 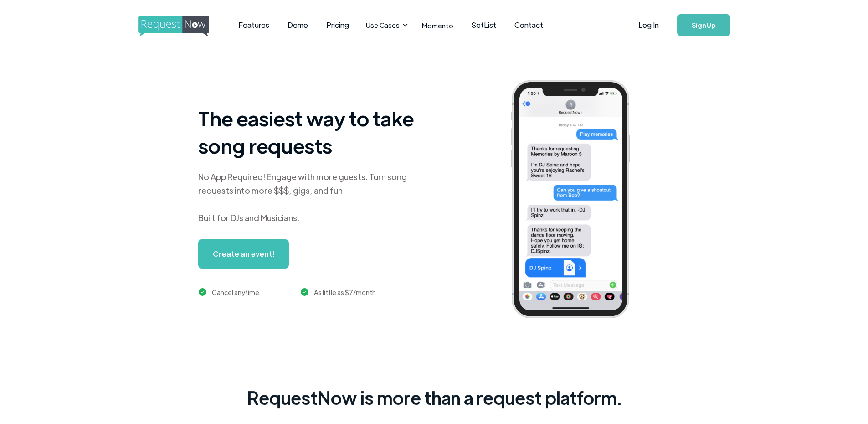 I want to click on h1: The easiest way to take song requests, so click(x=312, y=132).